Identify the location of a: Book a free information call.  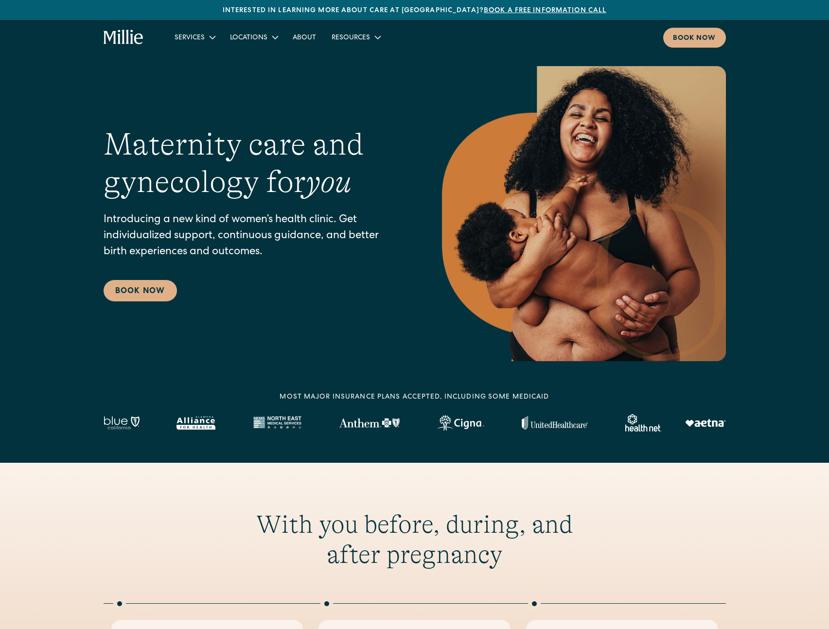
(545, 11).